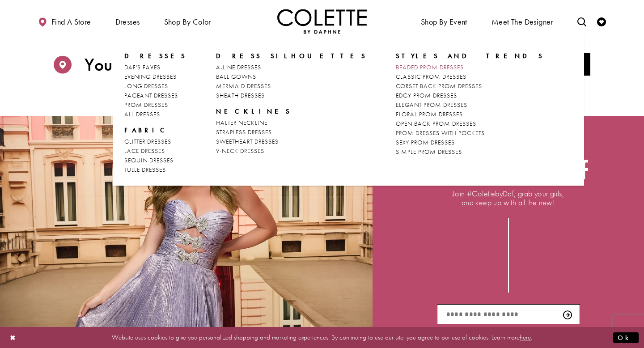 The width and height of the screenshot is (644, 348). What do you see at coordinates (522, 22) in the screenshot?
I see `span: Meet the designer` at bounding box center [522, 22].